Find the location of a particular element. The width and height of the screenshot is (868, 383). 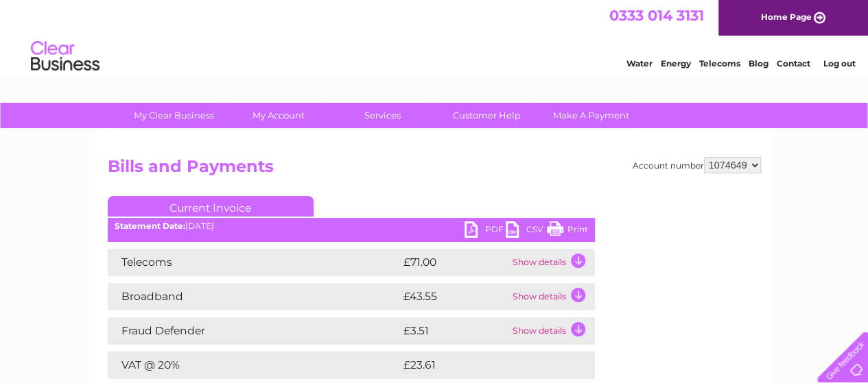

a: 0333 014 3131 is located at coordinates (657, 15).